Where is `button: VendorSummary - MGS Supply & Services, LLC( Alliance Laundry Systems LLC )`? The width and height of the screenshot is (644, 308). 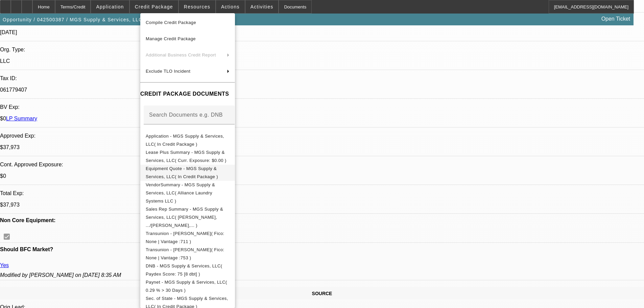
button: VendorSummary - MGS Supply & Services, LLC( Alliance Laundry Systems LLC ) is located at coordinates (188, 193).